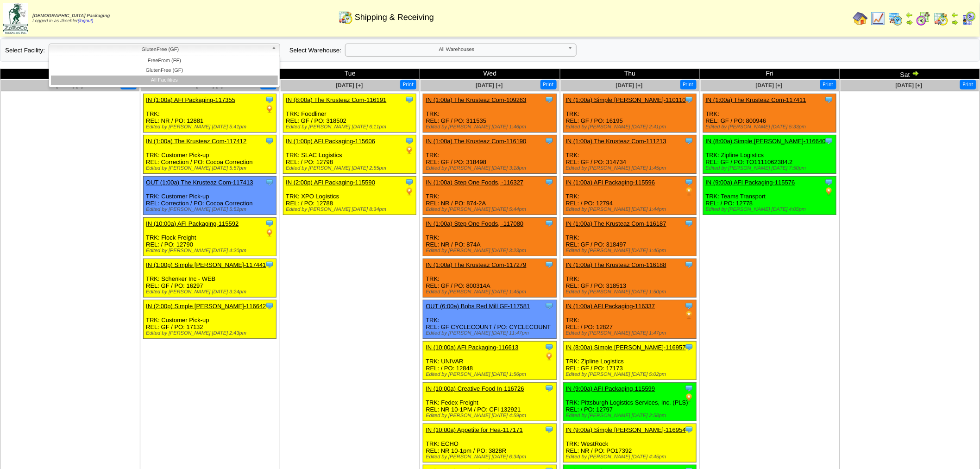 Image resolution: width=980 pixels, height=469 pixels. What do you see at coordinates (878, 19) in the screenshot?
I see `img: line_graph.gif` at bounding box center [878, 19].